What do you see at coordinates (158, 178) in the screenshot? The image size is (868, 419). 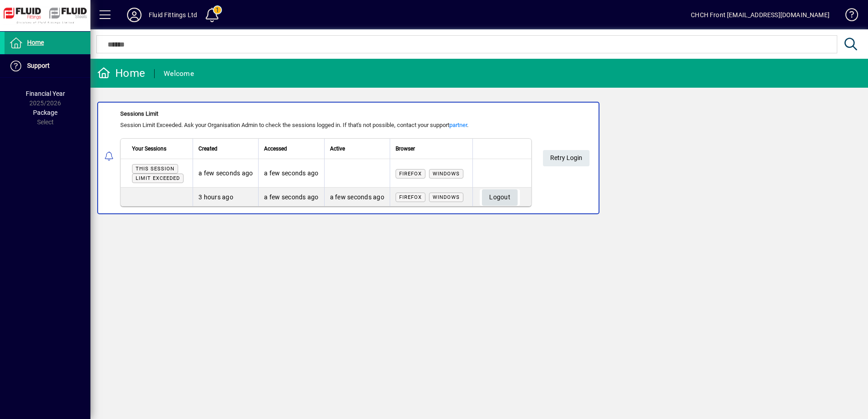 I see `span: Limit exceeded` at bounding box center [158, 178].